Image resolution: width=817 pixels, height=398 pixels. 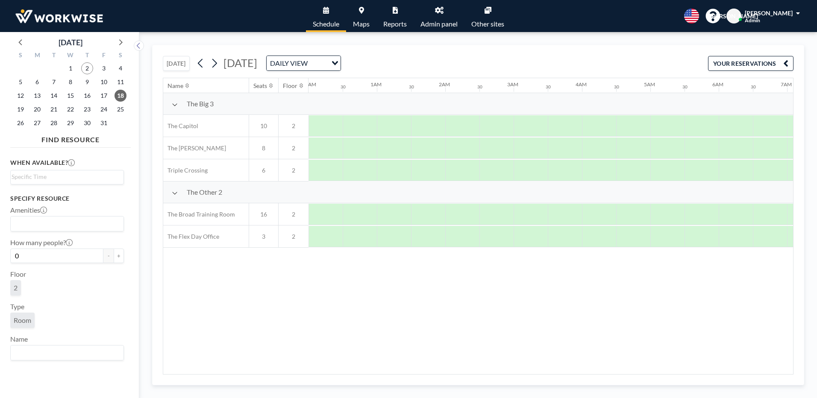 I want to click on span: Maps, so click(x=361, y=24).